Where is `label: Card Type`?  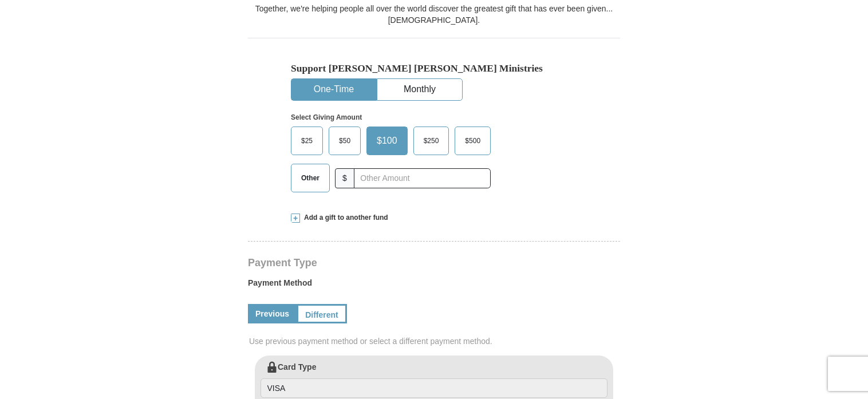 label: Card Type is located at coordinates (434, 379).